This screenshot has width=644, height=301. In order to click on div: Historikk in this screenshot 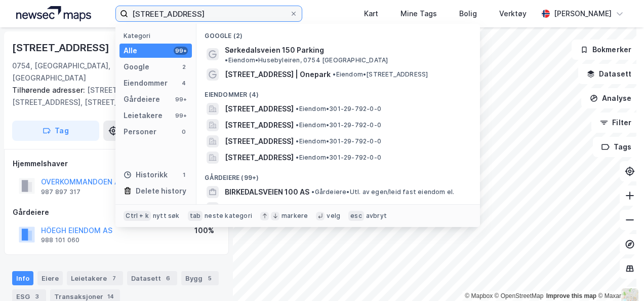, I will do `click(145, 175)`.